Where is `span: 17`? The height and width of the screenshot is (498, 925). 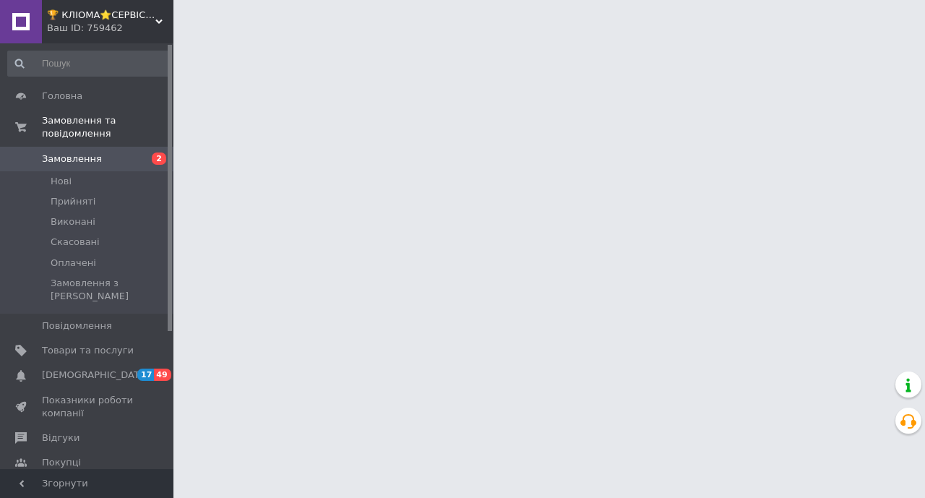
span: 17 is located at coordinates (145, 374).